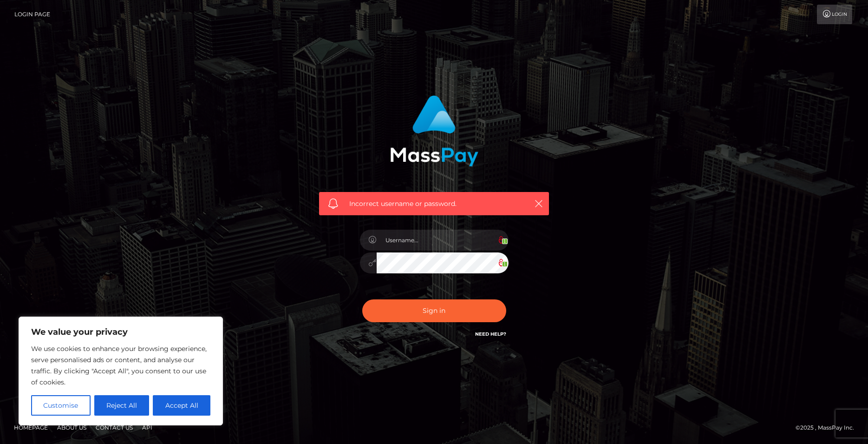 This screenshot has height=444, width=868. I want to click on a: Homepage, so click(31, 427).